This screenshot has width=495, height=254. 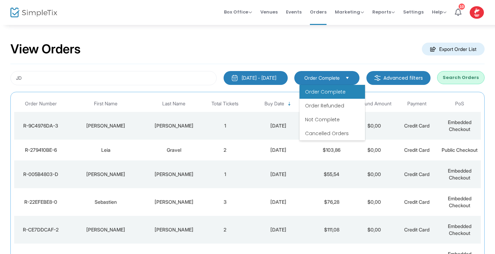 What do you see at coordinates (349, 12) in the screenshot?
I see `span: Marketing` at bounding box center [349, 12].